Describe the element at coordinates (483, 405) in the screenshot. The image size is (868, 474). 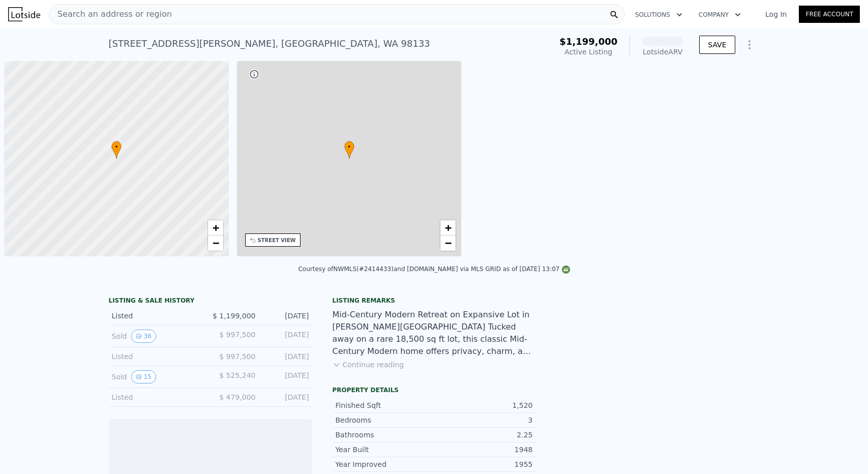
I see `div: 1,520` at that location.